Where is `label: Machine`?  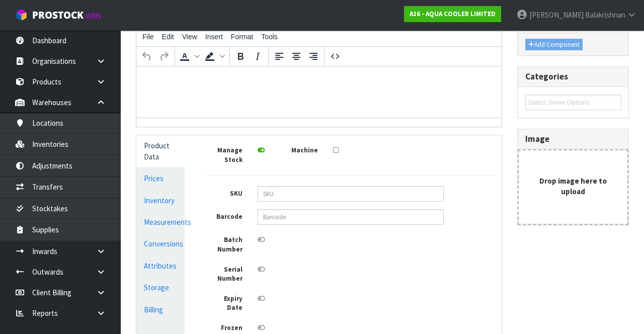 label: Machine is located at coordinates (300, 149).